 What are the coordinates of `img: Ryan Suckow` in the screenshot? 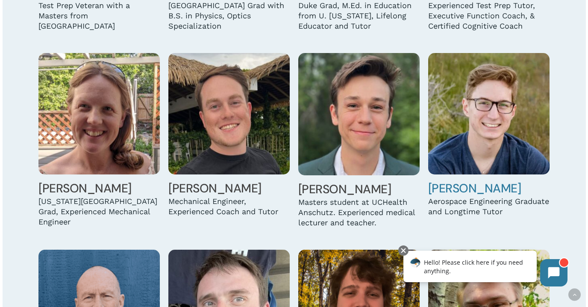 It's located at (359, 114).